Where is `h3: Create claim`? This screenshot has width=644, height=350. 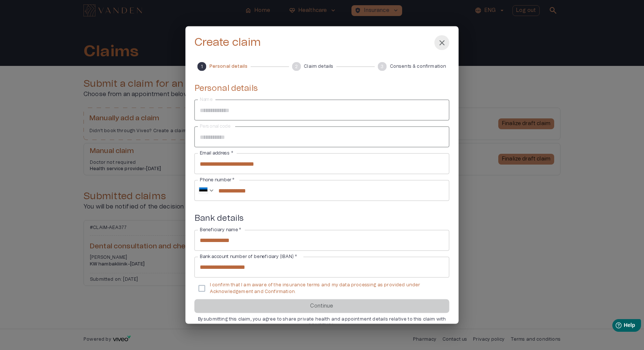 h3: Create claim is located at coordinates (227, 42).